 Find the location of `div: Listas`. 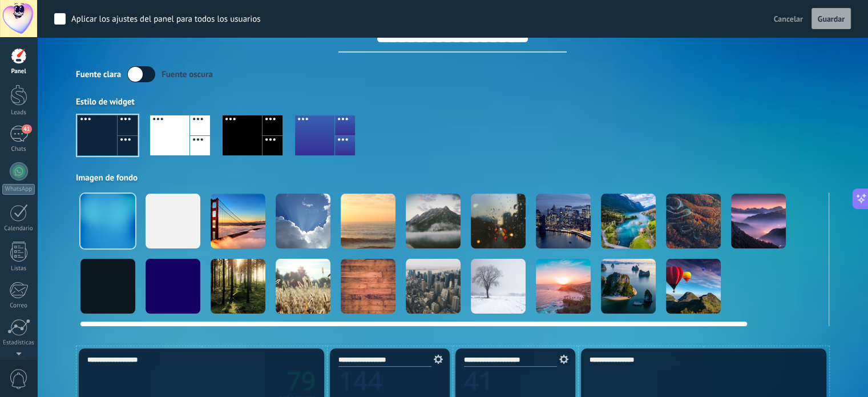

div: Listas is located at coordinates (19, 269).